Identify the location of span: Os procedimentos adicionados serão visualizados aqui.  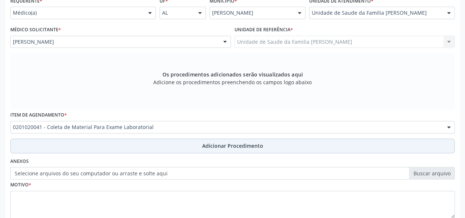
(233, 74).